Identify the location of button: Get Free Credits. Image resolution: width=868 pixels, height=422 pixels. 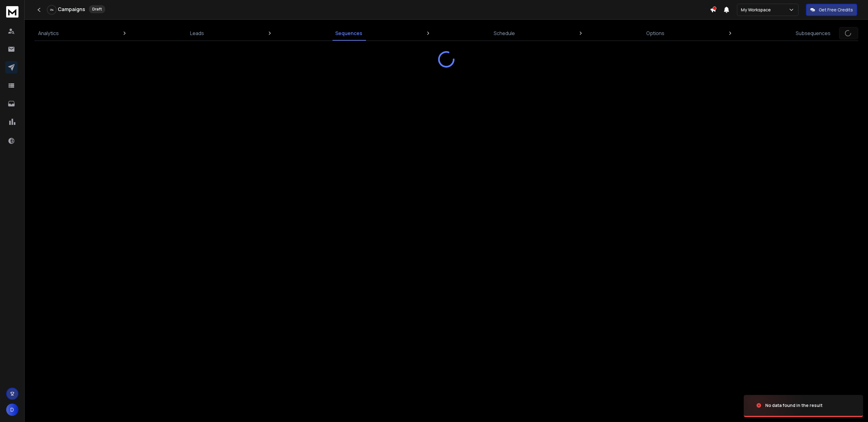
(832, 10).